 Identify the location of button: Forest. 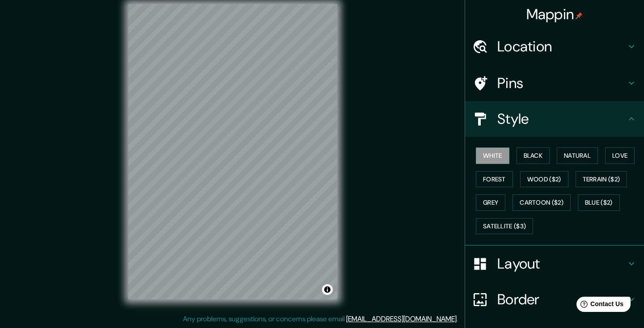
(494, 179).